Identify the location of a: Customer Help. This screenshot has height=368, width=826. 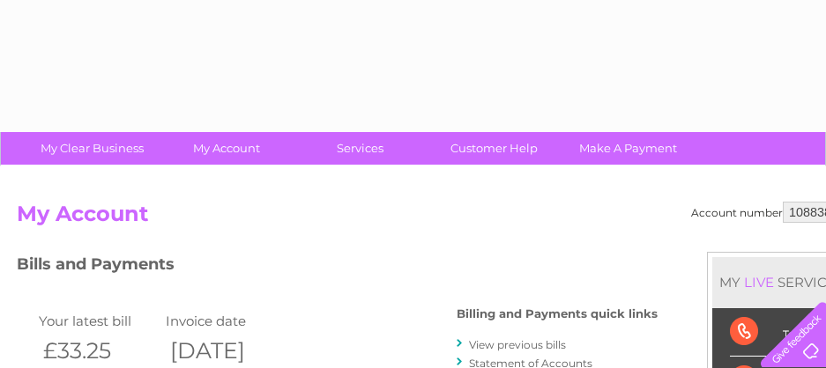
(494, 148).